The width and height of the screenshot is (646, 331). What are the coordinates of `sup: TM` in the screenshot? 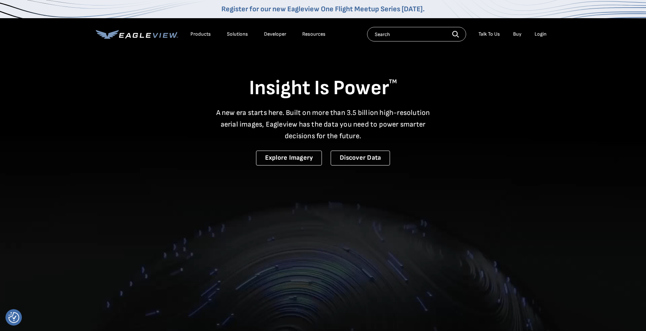 It's located at (393, 82).